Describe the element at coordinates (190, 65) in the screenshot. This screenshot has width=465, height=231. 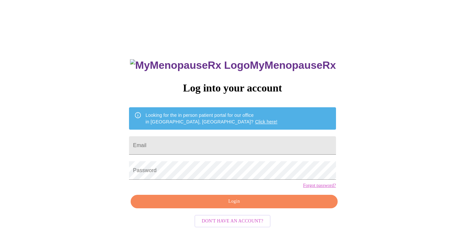
I see `img: MyMenopauseRx Logo` at that location.